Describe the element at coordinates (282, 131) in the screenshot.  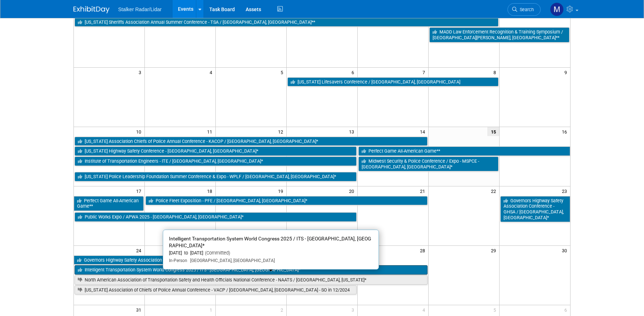
I see `span: 12` at that location.